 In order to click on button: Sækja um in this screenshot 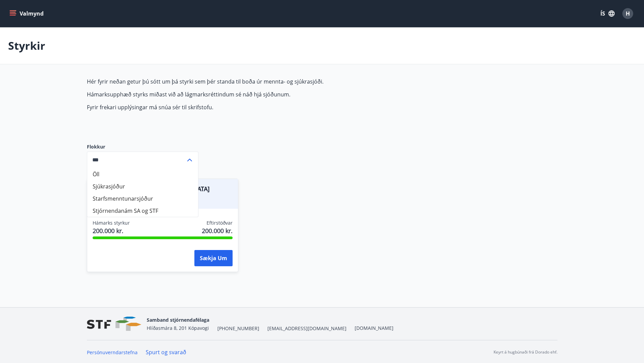, I will do `click(213, 258)`.